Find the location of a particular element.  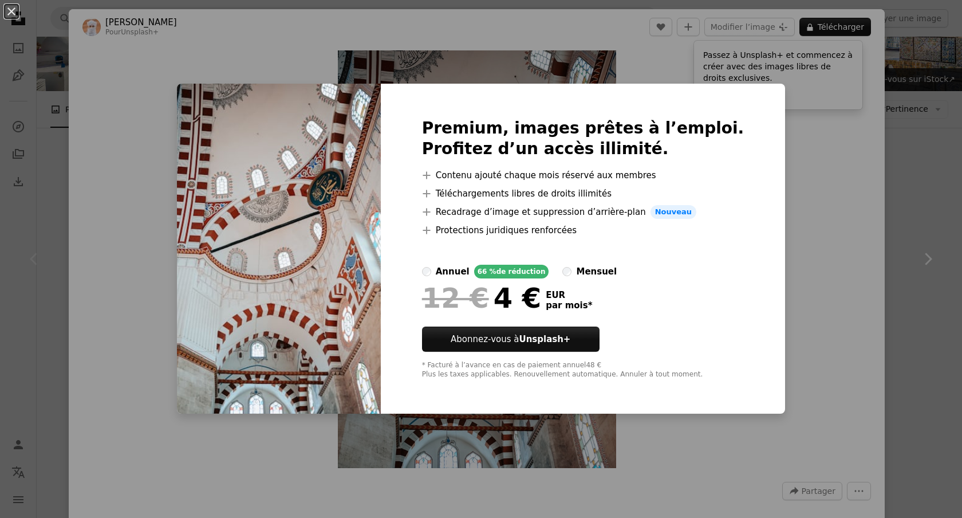

div: * Facturé à l’avance en cas de paiement annuel 48 € Plus les taxes applicables. Renouvellement au... is located at coordinates (583, 370).